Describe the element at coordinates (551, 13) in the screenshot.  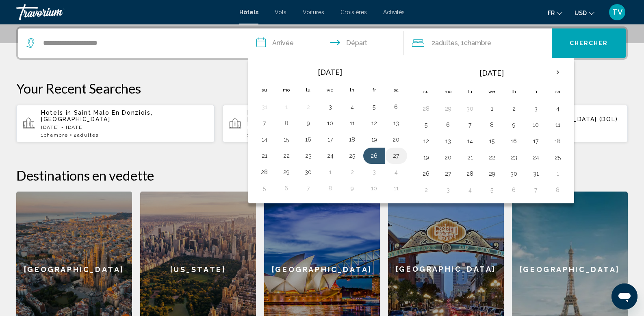
I see `span: fr` at that location.